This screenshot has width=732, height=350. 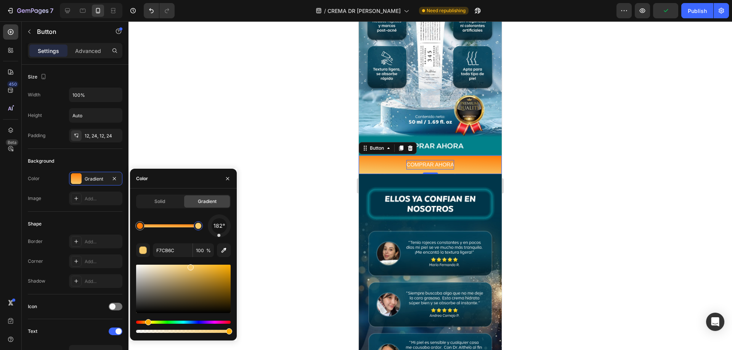 What do you see at coordinates (159, 11) in the screenshot?
I see `div: Undo/Redo` at bounding box center [159, 11].